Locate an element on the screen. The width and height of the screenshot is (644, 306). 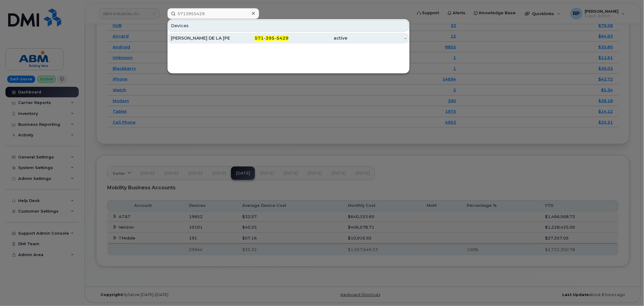
div: Devices is located at coordinates (288, 26).